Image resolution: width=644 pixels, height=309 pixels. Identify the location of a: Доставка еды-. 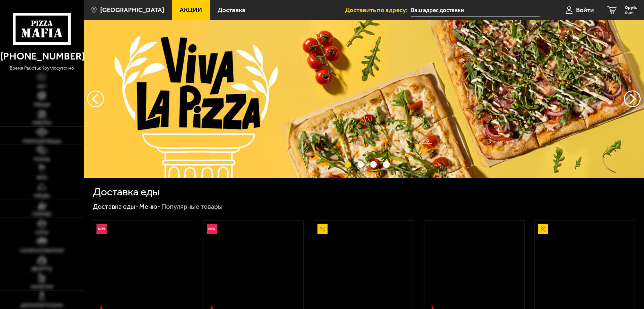
(115, 207).